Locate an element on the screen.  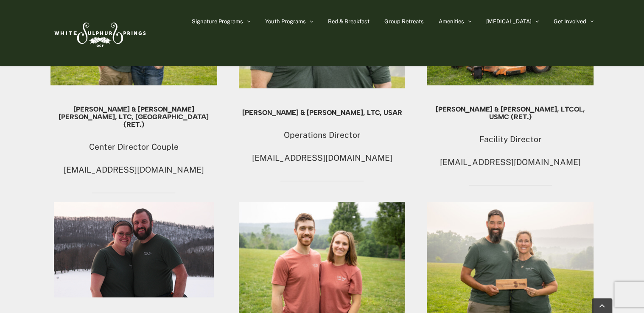
span: Signature Programs is located at coordinates (217, 21).